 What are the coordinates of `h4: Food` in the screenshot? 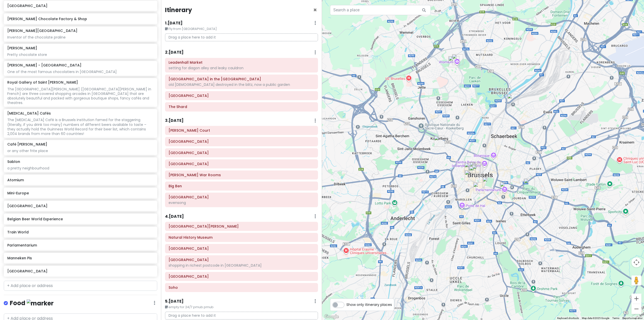 It's located at (32, 303).